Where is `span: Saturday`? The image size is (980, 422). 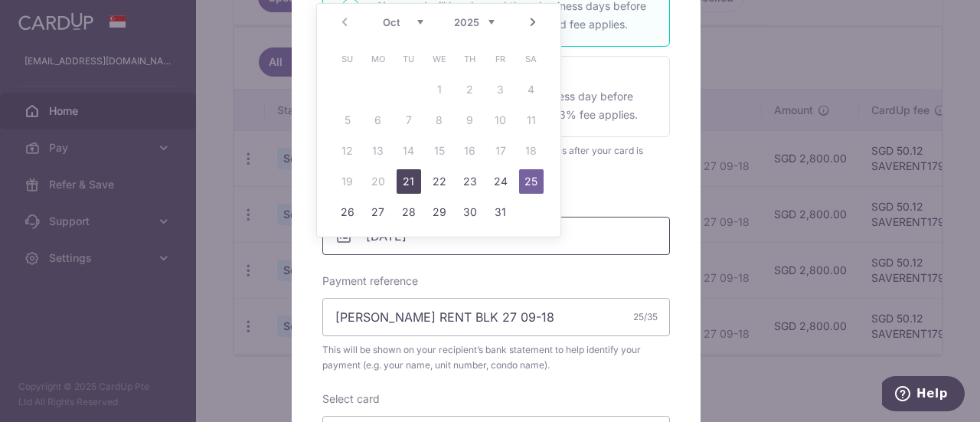
span: Saturday is located at coordinates (531, 59).